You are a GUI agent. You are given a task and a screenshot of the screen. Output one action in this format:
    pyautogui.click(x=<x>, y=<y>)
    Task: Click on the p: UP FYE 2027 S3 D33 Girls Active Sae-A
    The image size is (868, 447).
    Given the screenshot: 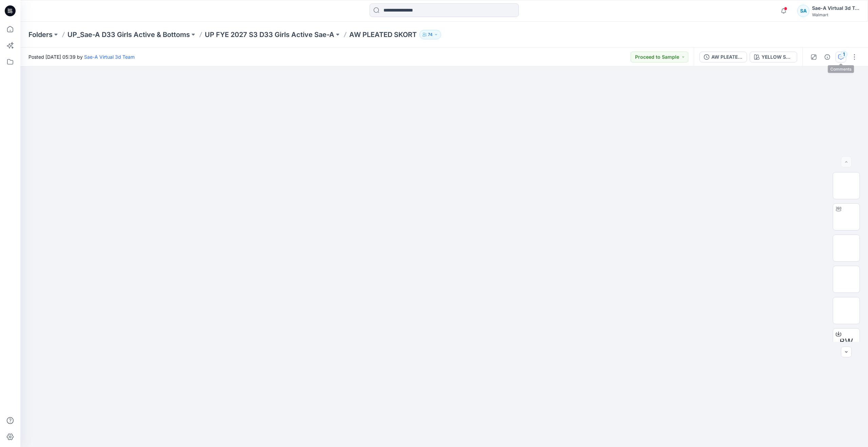 What is the action you would take?
    pyautogui.click(x=269, y=35)
    